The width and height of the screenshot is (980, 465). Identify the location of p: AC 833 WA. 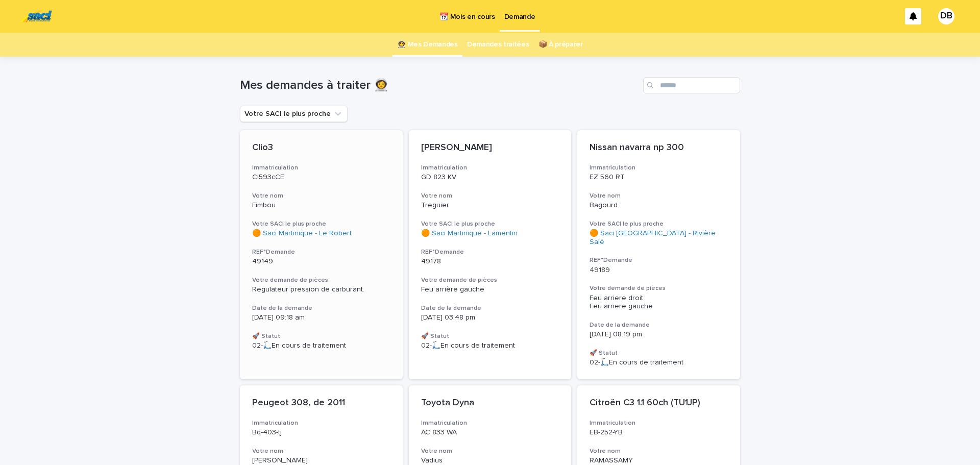
(490, 432).